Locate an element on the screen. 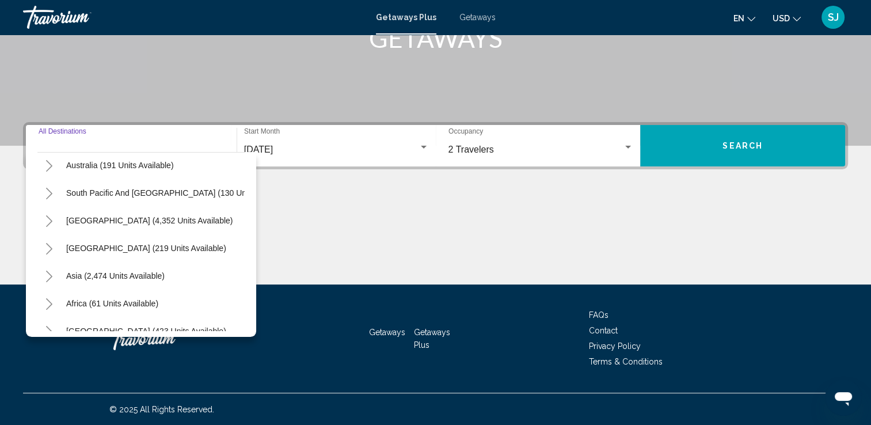 Image resolution: width=871 pixels, height=425 pixels. button: Toggle South America (4,352 units available) is located at coordinates (49, 220).